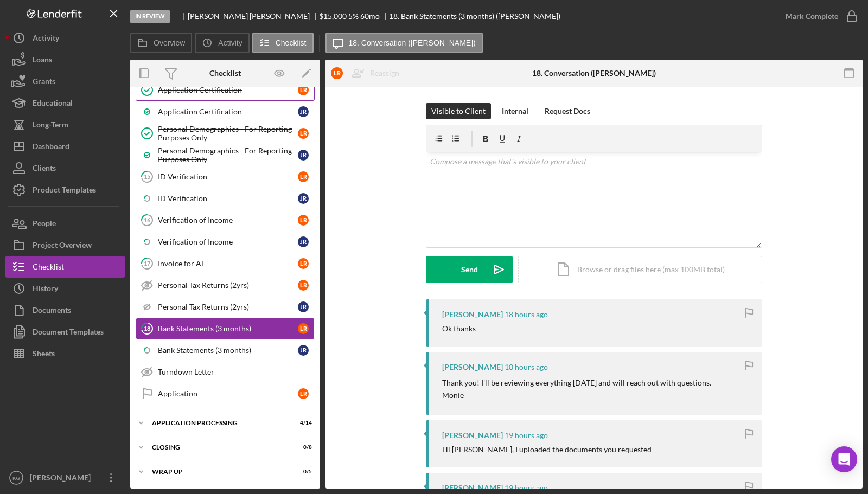  Describe the element at coordinates (228, 264) in the screenshot. I see `div: Invoice for AT` at that location.